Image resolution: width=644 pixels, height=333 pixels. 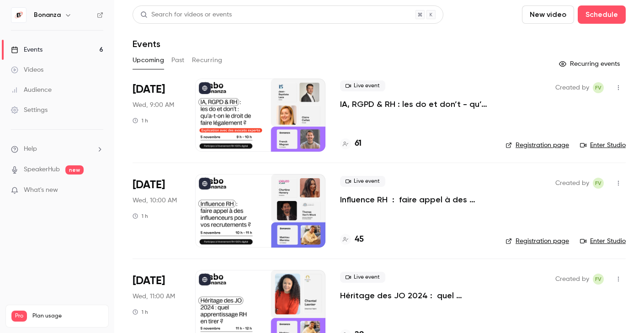 I want to click on div: Events, so click(x=26, y=50).